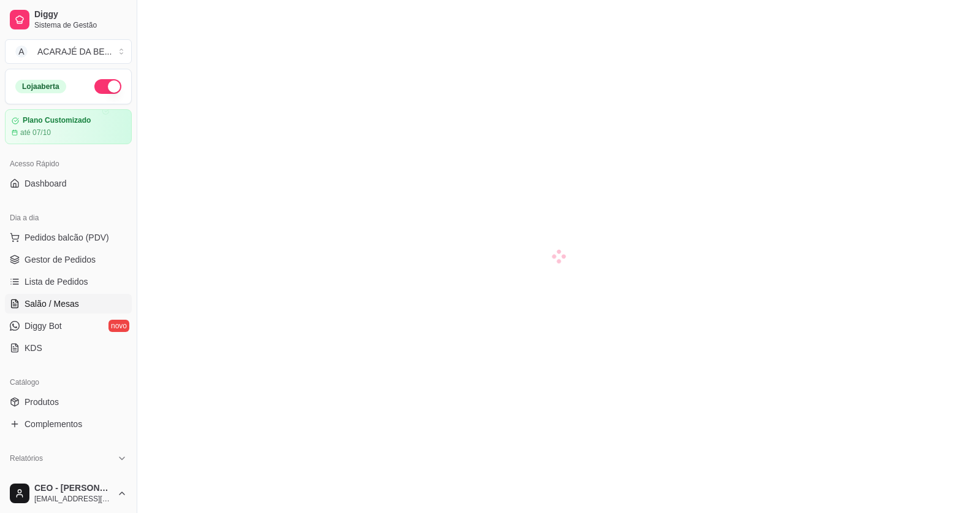 The width and height of the screenshot is (980, 513). Describe the element at coordinates (68, 348) in the screenshot. I see `a: KDS` at that location.